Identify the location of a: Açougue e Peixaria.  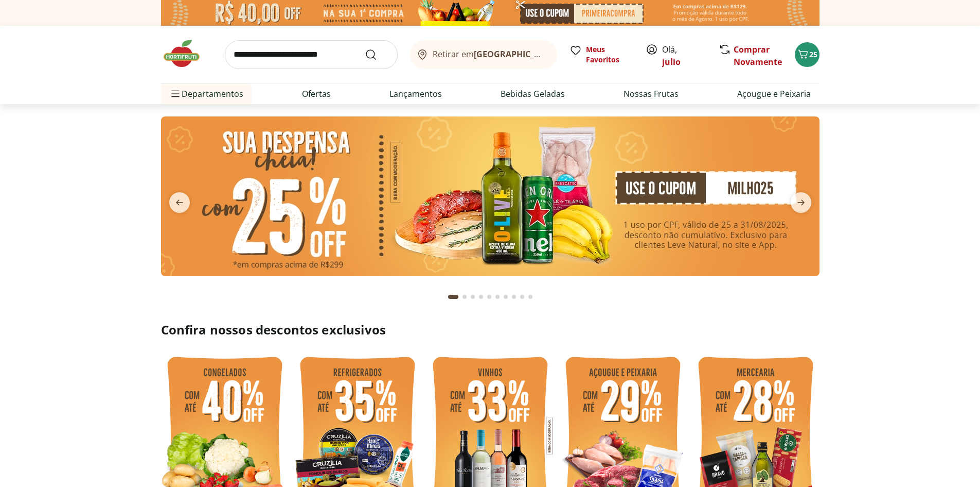
(774, 93).